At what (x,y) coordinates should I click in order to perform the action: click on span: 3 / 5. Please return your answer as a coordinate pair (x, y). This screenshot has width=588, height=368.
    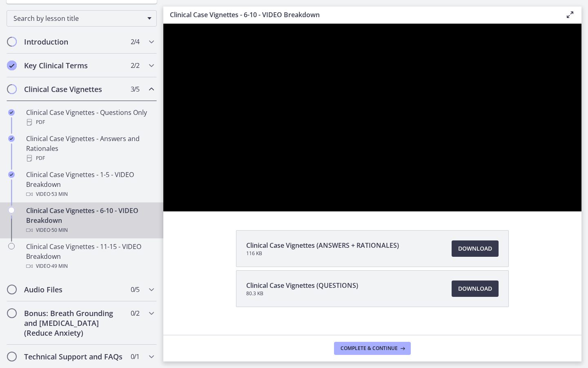
    Looking at the image, I should click on (135, 89).